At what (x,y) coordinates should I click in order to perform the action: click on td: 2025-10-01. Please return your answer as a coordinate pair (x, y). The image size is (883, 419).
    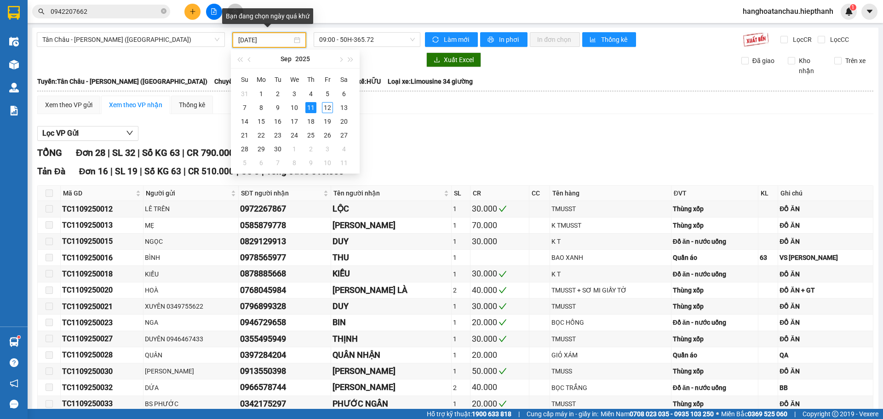
    Looking at the image, I should click on (294, 149).